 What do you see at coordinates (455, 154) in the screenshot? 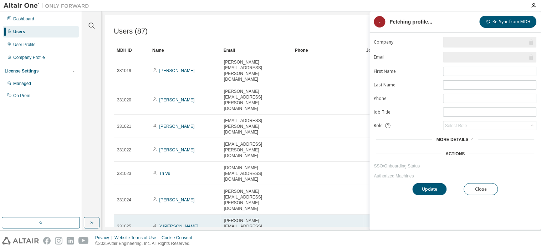
I see `div: Actions` at bounding box center [455, 154].